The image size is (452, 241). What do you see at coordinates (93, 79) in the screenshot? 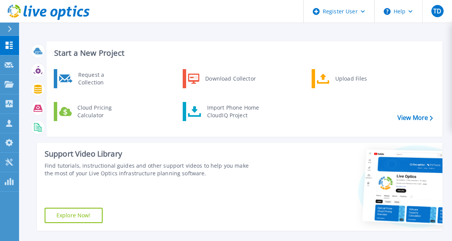
I see `a: Request a Collection` at bounding box center [93, 79].